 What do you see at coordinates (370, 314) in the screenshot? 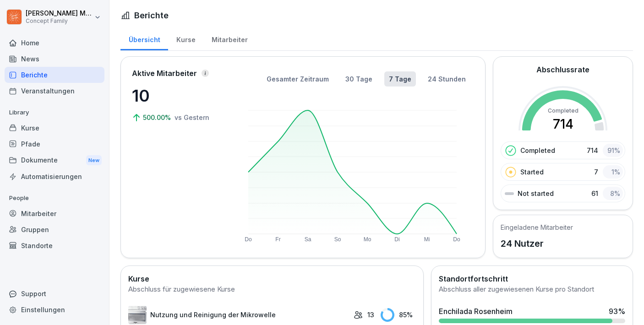
I see `p: 13` at bounding box center [370, 314].